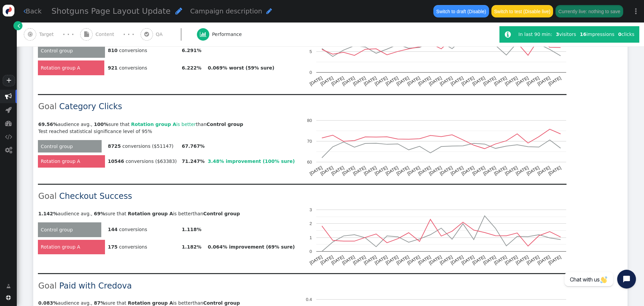 This screenshot has width=644, height=306. I want to click on text: 5, so click(310, 52).